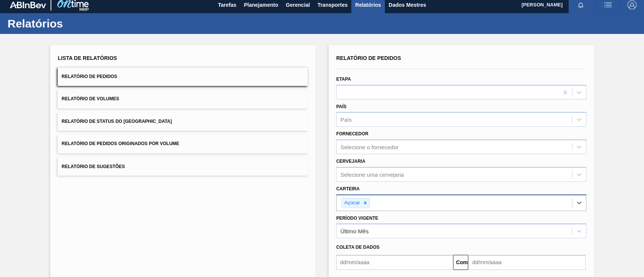  Describe the element at coordinates (343, 79) in the screenshot. I see `font: Etapa` at that location.